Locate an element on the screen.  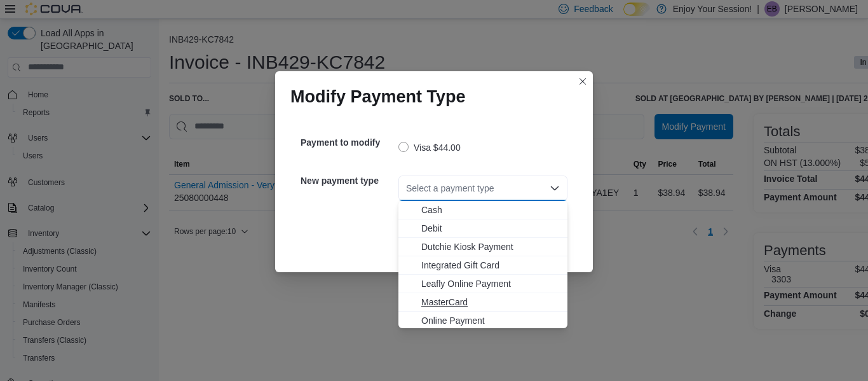
span: MasterCard is located at coordinates (491, 302).